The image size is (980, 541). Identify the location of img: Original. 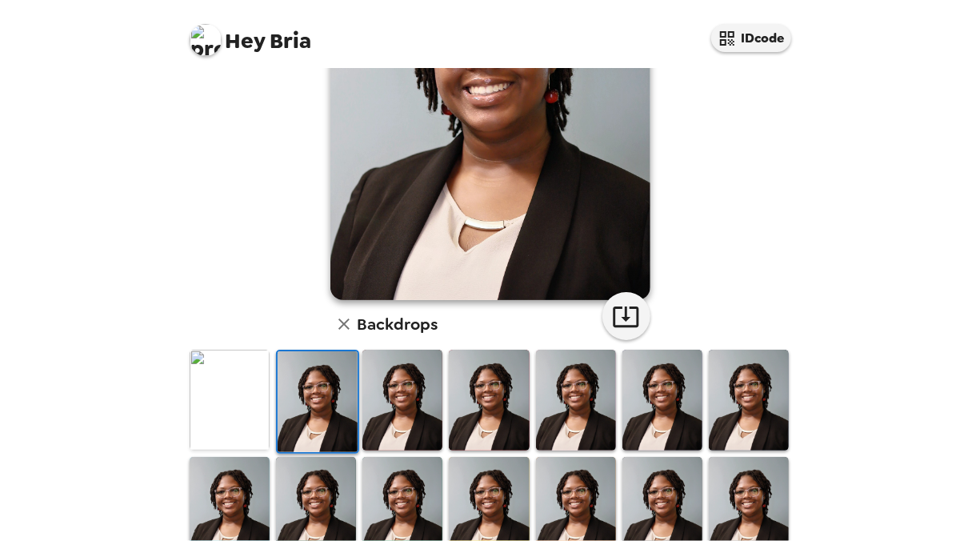
(229, 399).